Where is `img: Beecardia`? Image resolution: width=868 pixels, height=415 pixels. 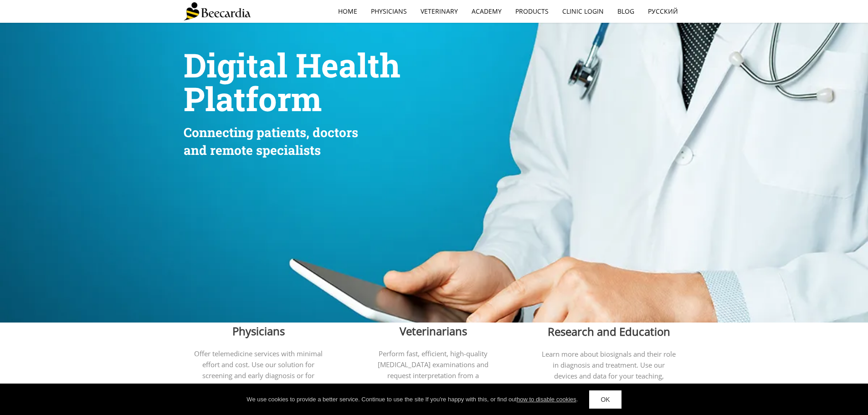 img: Beecardia is located at coordinates (217, 11).